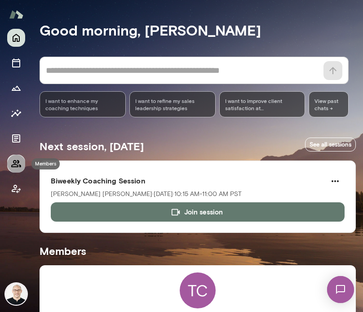  What do you see at coordinates (16, 38) in the screenshot?
I see `button: Home` at bounding box center [16, 38].